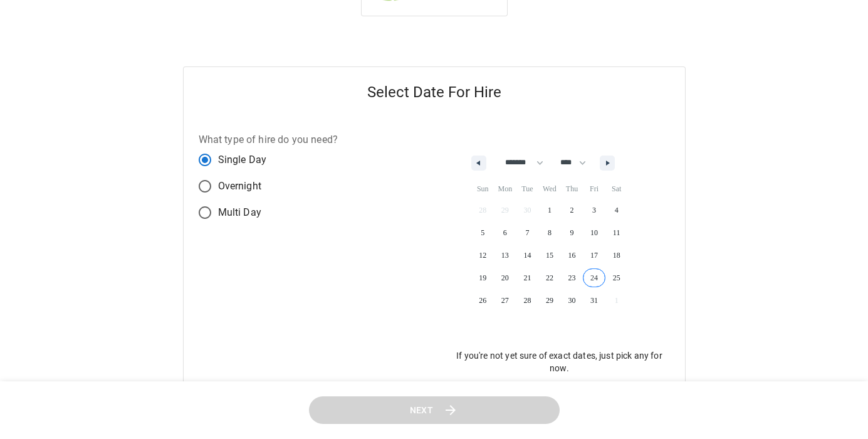  What do you see at coordinates (527, 255) in the screenshot?
I see `span: 14` at bounding box center [527, 255].